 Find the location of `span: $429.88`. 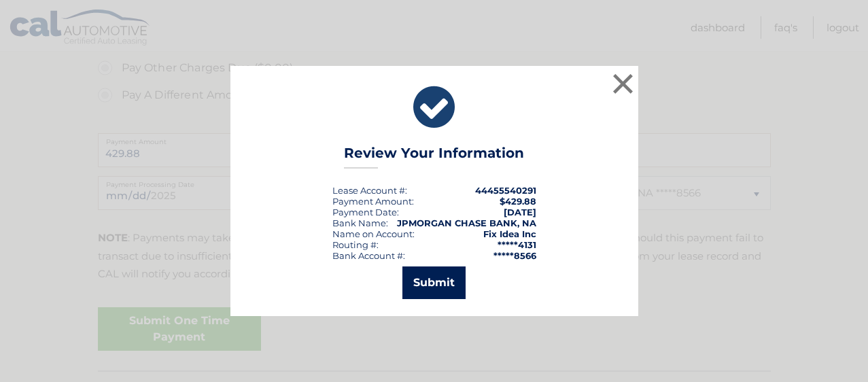

span: $429.88 is located at coordinates (518, 201).